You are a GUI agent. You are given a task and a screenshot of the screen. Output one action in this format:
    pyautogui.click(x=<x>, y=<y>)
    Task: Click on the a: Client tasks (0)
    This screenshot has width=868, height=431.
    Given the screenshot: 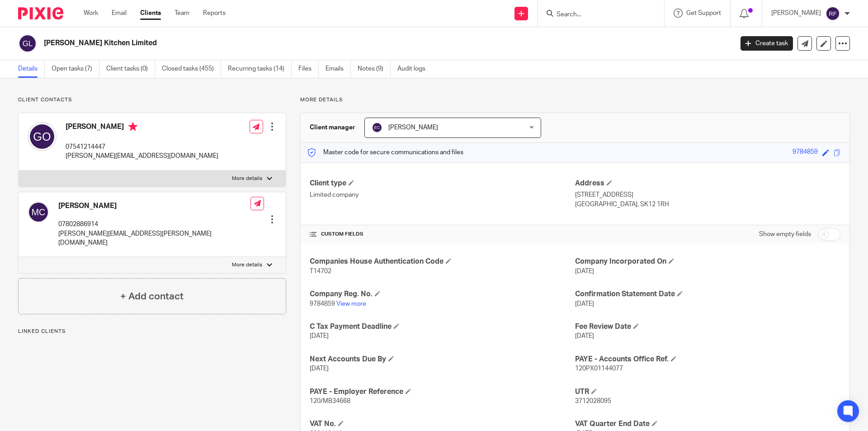 What is the action you would take?
    pyautogui.click(x=131, y=68)
    